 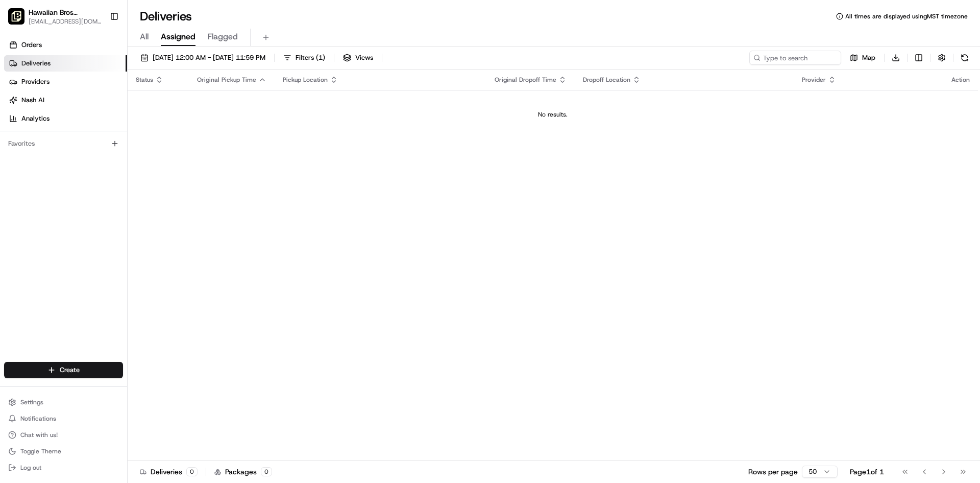 What do you see at coordinates (63, 451) in the screenshot?
I see `button: Toggle Theme` at bounding box center [63, 451].